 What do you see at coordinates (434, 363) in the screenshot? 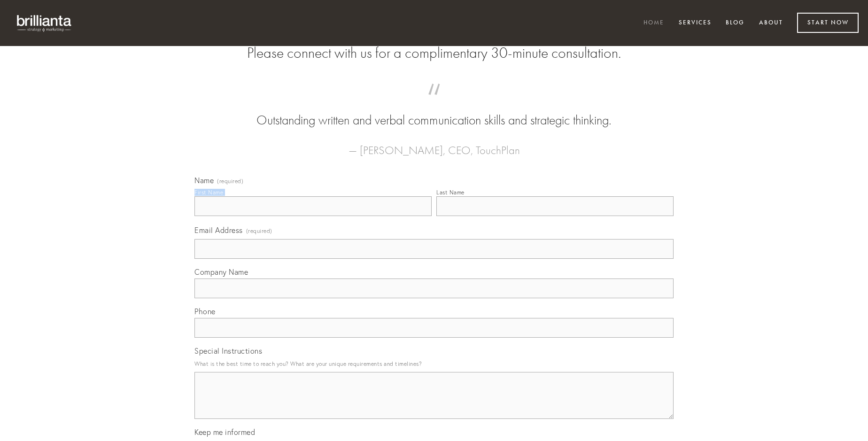
I see `p: What is the best time to reach you? What are your unique requirements and timelines?` at bounding box center [434, 363].